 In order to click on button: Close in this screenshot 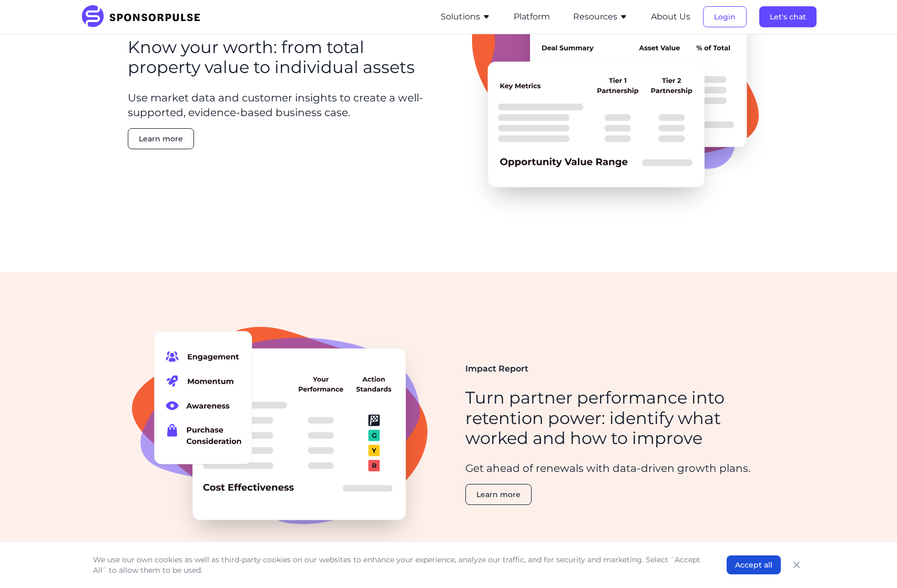, I will do `click(797, 565)`.